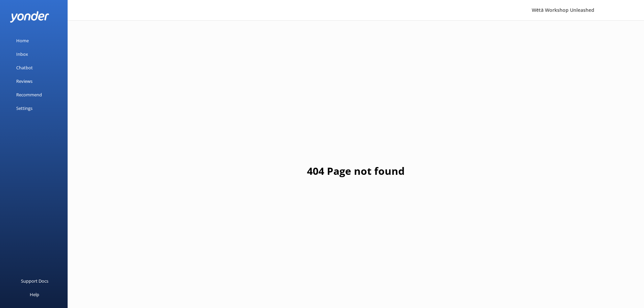  What do you see at coordinates (24, 67) in the screenshot?
I see `div: Chatbot` at bounding box center [24, 67].